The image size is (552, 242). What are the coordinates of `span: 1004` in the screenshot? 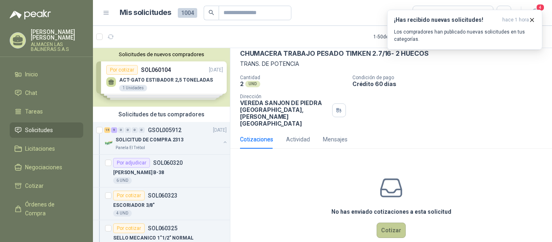 It's located at (188, 13).